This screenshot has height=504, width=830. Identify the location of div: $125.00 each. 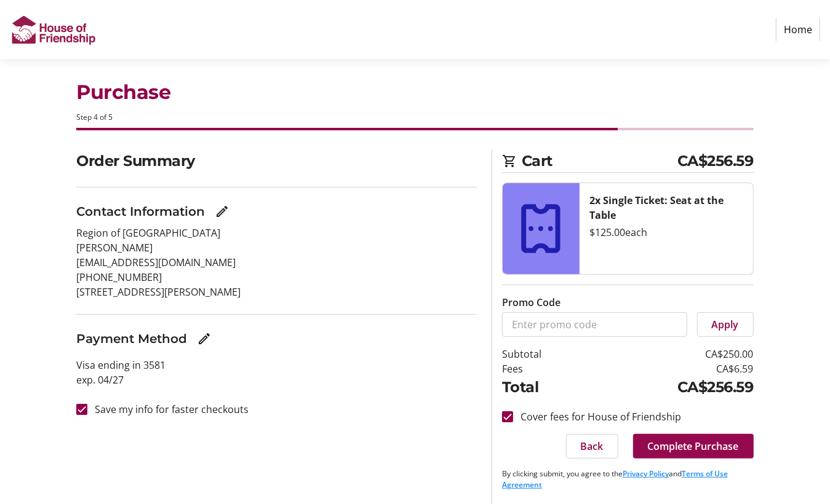
(666, 233).